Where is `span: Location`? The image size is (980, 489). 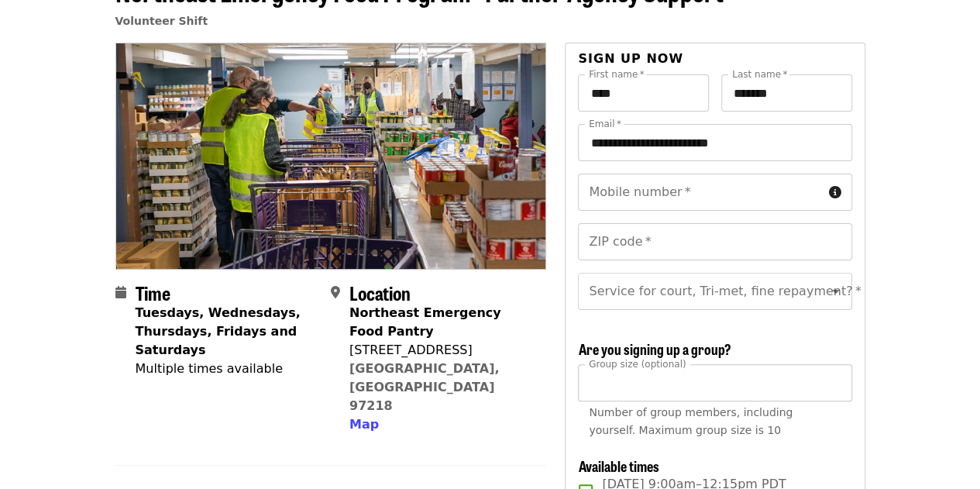
span: Location is located at coordinates (380, 292).